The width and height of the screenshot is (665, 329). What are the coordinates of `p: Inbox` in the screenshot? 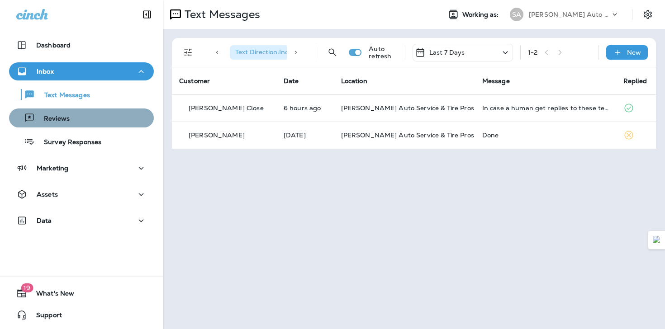 It's located at (45, 71).